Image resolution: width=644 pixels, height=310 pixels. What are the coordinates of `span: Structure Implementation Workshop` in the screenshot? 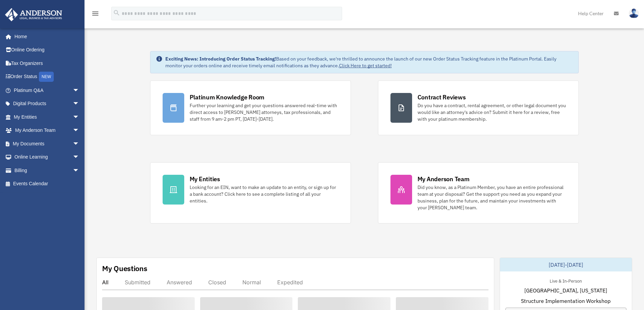 It's located at (565, 301).